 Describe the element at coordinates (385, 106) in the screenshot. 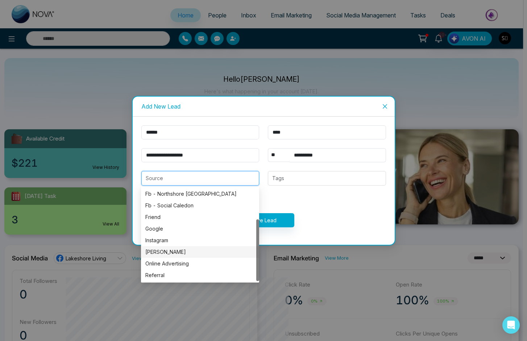

I see `button: Close` at that location.